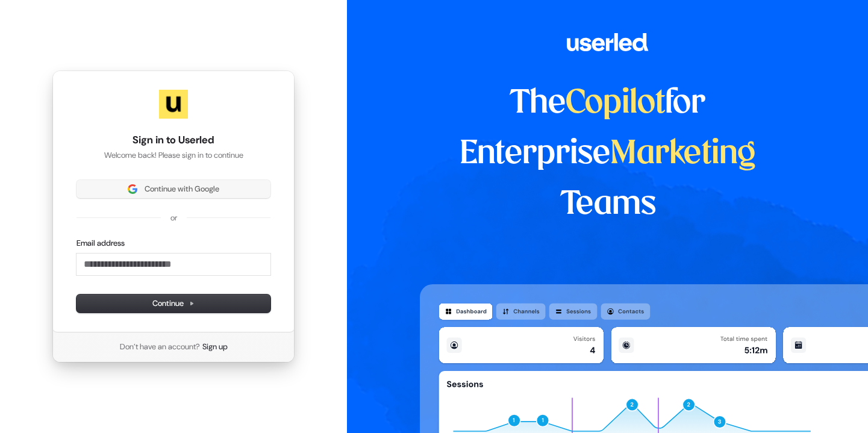  Describe the element at coordinates (173, 155) in the screenshot. I see `p: Welcome back! Please sign in to continue` at that location.